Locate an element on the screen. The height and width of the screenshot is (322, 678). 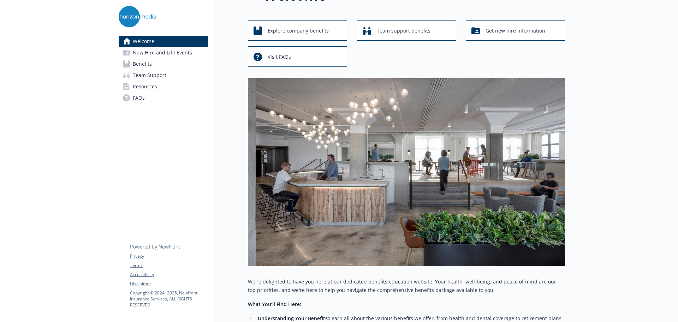
p: Copyright © 2024 - 2025 , Newfront Insurance Services, ALL RIGHTS RESERVED is located at coordinates (169, 298).